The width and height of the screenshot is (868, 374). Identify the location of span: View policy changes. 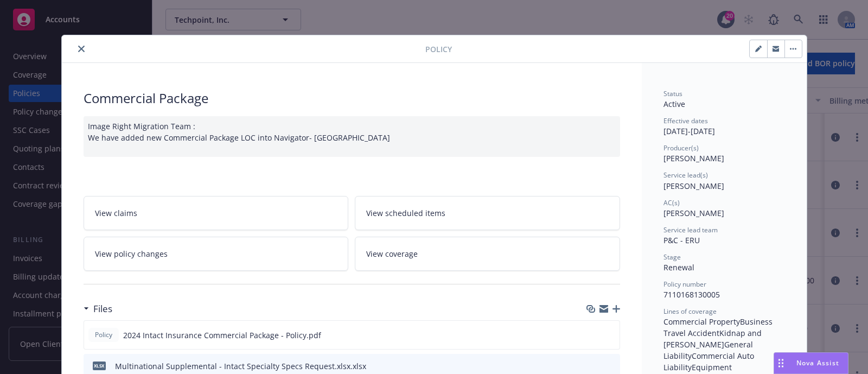
(132, 253).